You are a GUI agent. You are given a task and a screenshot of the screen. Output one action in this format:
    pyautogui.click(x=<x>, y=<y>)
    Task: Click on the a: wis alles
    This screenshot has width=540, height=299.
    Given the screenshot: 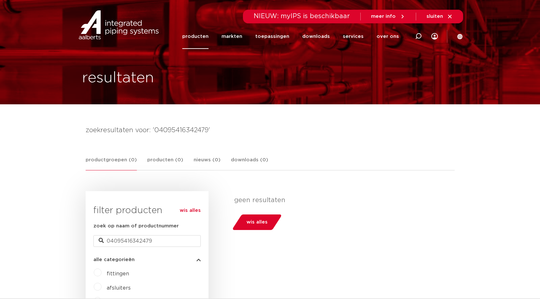 What is the action you would take?
    pyautogui.click(x=190, y=211)
    